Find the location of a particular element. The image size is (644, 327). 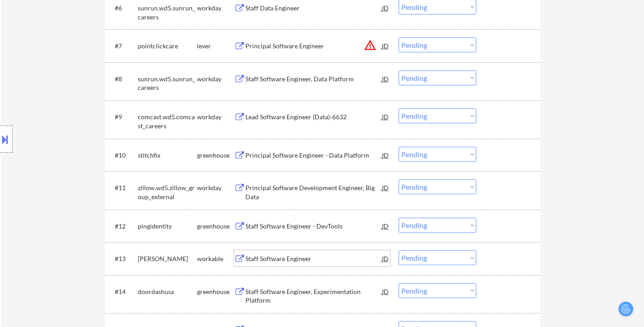

div: Staff Software Engineer is located at coordinates (314, 259).